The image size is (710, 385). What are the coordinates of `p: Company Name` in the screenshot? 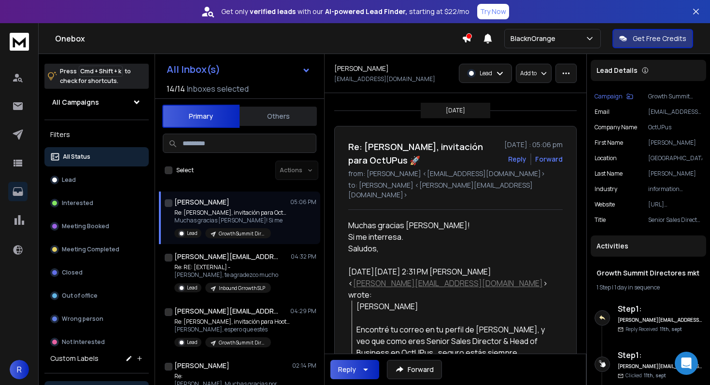 It's located at (615, 127).